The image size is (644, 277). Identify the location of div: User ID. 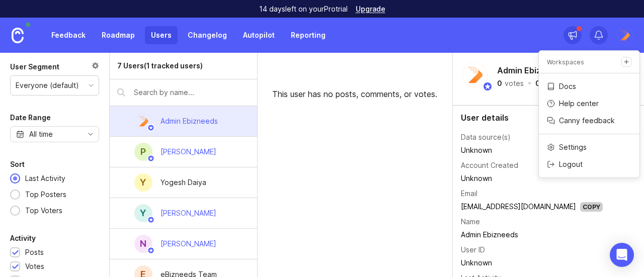
(473, 250).